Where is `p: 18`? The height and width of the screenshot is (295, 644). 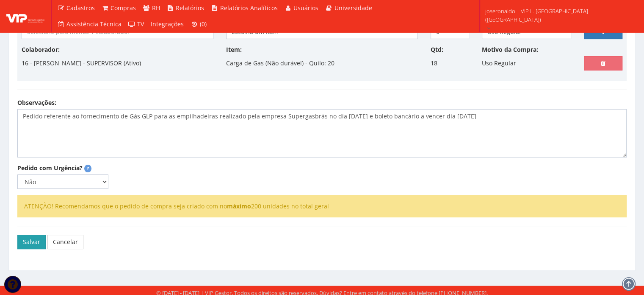 p: 18 is located at coordinates (434, 63).